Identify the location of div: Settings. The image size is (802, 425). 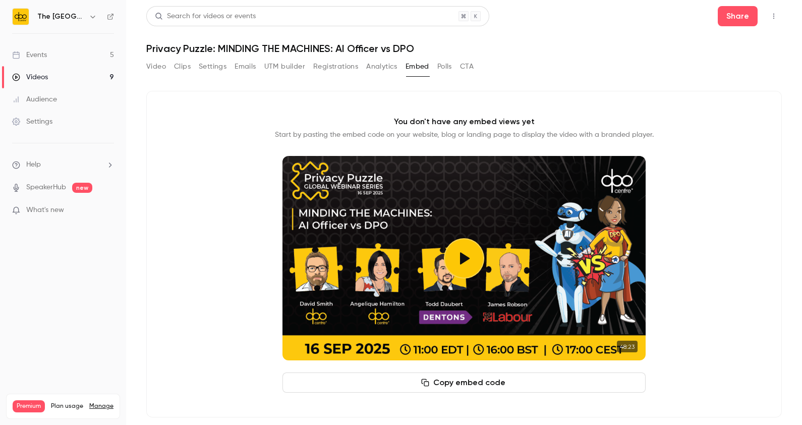
(32, 122).